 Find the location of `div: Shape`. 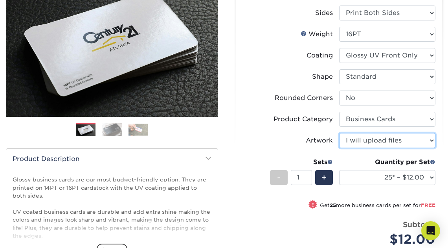

div: Shape is located at coordinates (322, 77).